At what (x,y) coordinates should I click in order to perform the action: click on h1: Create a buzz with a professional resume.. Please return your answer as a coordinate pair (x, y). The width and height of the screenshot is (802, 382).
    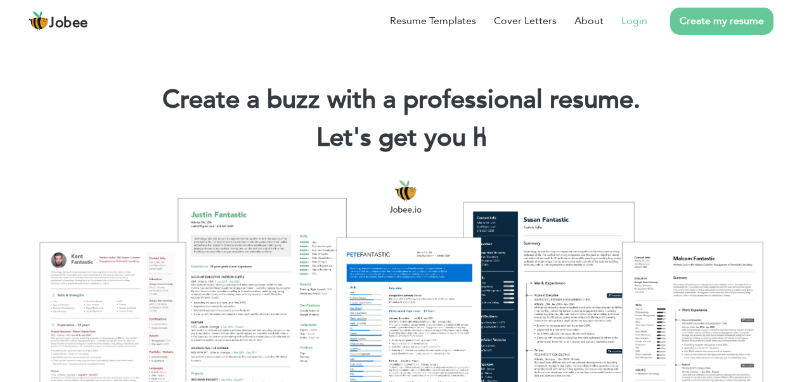
    Looking at the image, I should click on (401, 100).